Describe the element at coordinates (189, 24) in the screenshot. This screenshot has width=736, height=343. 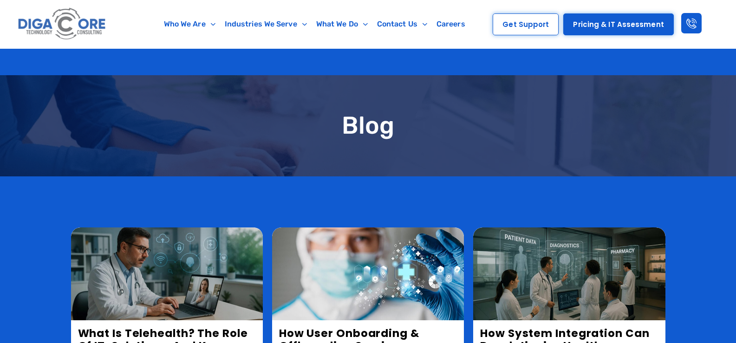
I see `a: Who We Are` at that location.